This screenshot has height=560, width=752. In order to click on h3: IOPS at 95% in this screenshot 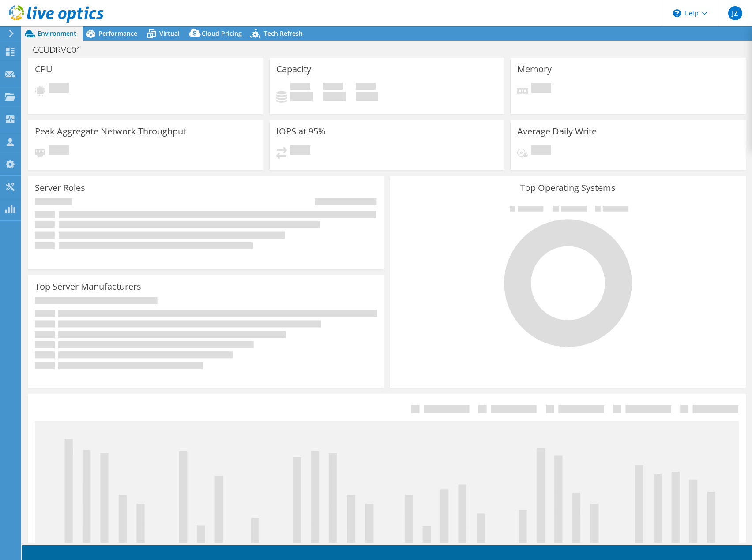, I will do `click(301, 131)`.